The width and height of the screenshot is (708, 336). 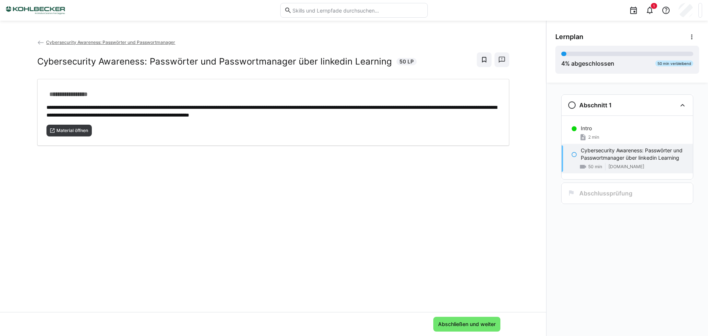 What do you see at coordinates (467, 324) in the screenshot?
I see `button: Abschließen und weiter` at bounding box center [467, 324].